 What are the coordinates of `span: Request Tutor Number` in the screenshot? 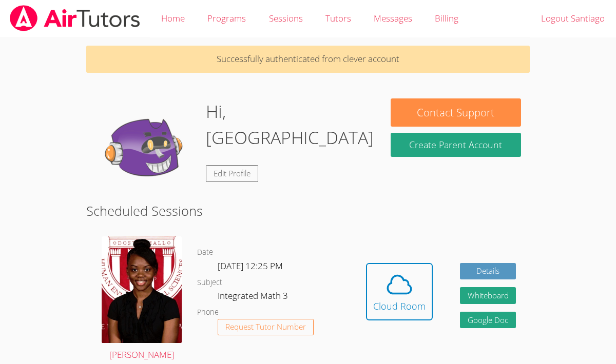 It's located at (265, 326).